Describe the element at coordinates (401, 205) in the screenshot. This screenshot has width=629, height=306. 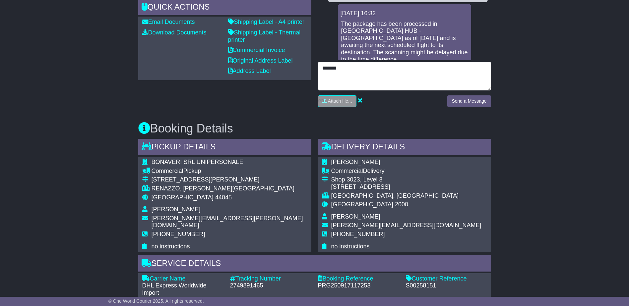
I see `span: 2000` at that location.